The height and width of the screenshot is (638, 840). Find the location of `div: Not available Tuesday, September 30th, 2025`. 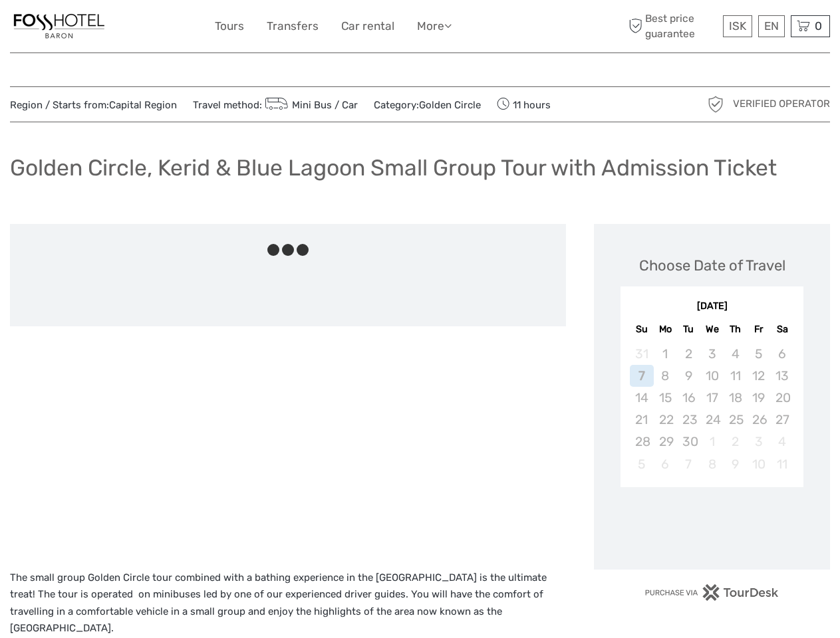

div: Not available Tuesday, September 30th, 2025 is located at coordinates (688, 441).